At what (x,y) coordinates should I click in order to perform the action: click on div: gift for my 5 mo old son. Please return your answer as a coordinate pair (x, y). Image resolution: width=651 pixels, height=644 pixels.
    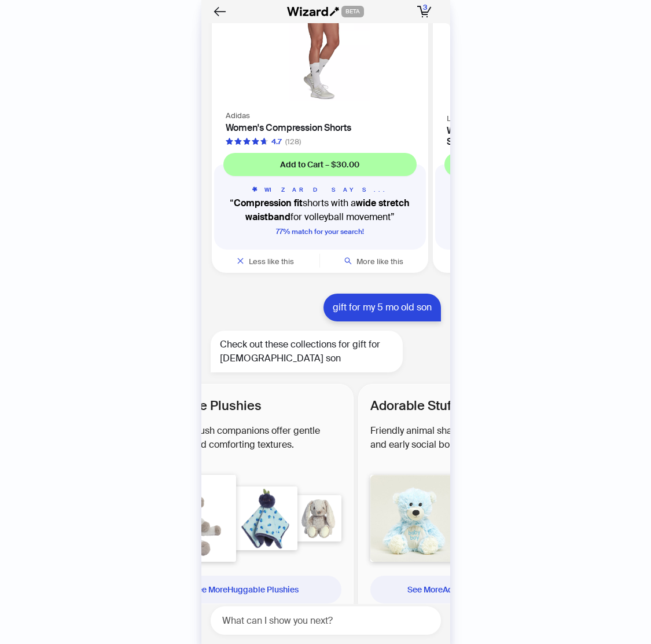
    Looking at the image, I should click on (382, 308).